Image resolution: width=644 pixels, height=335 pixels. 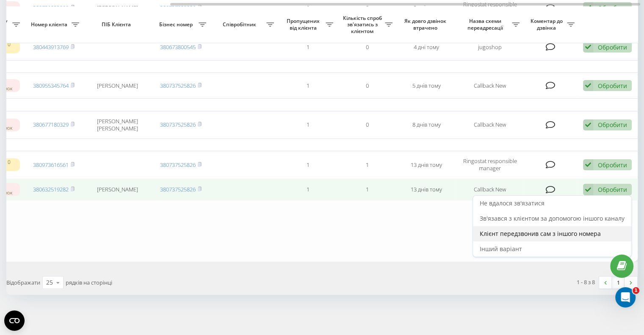 What do you see at coordinates (426, 24) in the screenshot?
I see `span: Як довго дзвінок втрачено` at bounding box center [426, 24].